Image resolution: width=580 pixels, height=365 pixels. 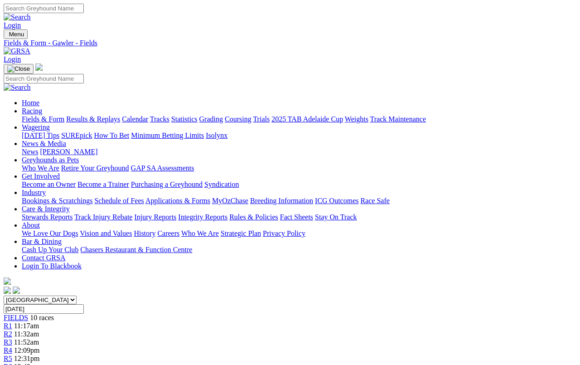 I want to click on a: Rules & Policies, so click(x=254, y=217).